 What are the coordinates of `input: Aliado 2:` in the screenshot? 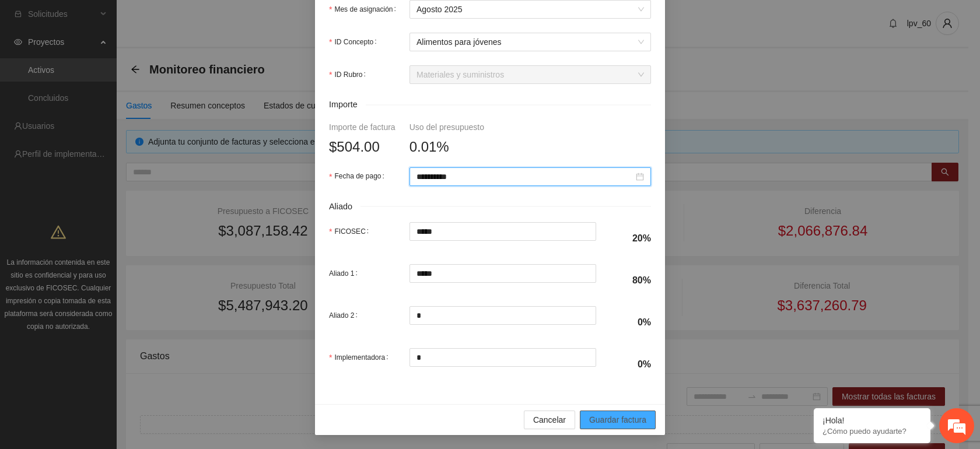 It's located at (503, 315).